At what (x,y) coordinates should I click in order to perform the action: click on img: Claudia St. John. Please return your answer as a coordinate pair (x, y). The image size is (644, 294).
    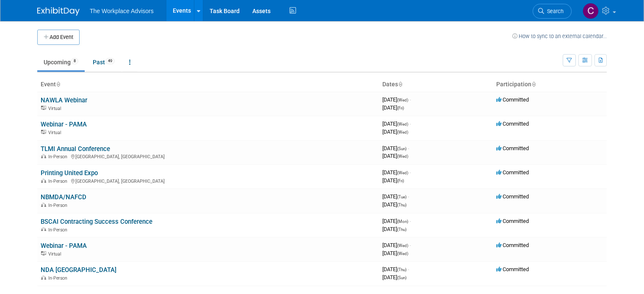
    Looking at the image, I should click on (591, 11).